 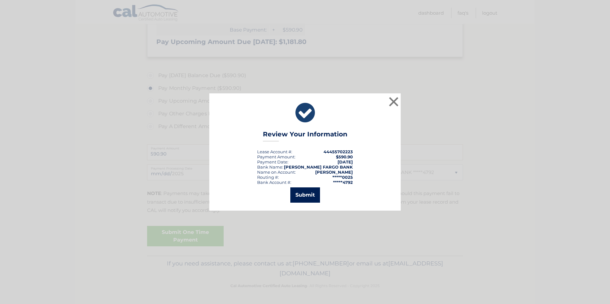 What do you see at coordinates (305, 136) in the screenshot?
I see `h3: Review Your Information` at bounding box center [305, 136].